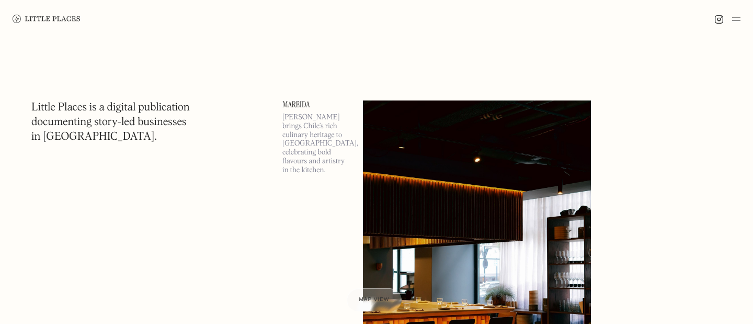 The width and height of the screenshot is (753, 324). I want to click on span: Map view, so click(375, 299).